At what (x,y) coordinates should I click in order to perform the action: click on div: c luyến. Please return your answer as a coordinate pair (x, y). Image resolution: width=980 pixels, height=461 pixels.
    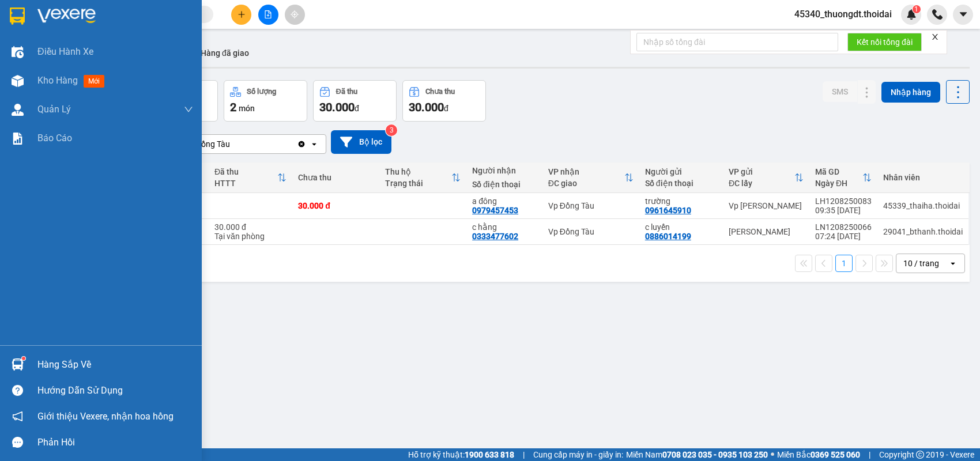
    Looking at the image, I should click on (681, 227).